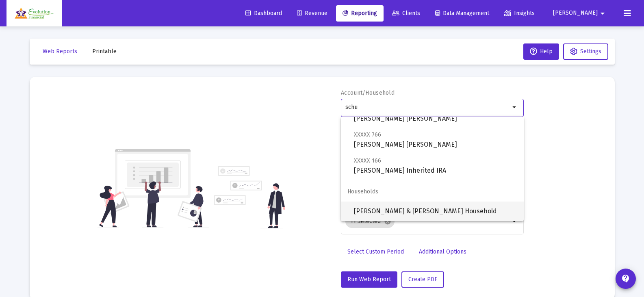 The height and width of the screenshot is (297, 644). I want to click on span: Insights, so click(519, 13).